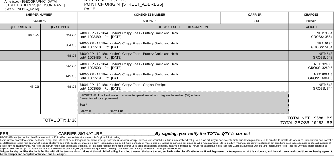 The height and width of the screenshot is (156, 334). What do you see at coordinates (203, 133) in the screenshot?
I see `span: By signing, you verify the TOTAL QTY is correct` at bounding box center [203, 133].